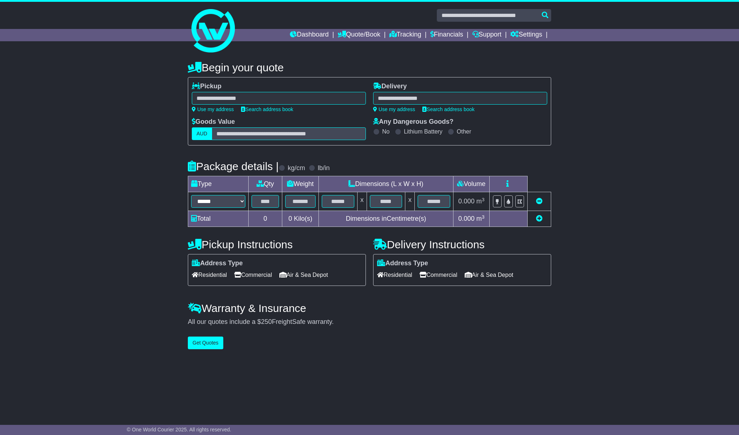  I want to click on a: Remove this item, so click(539, 201).